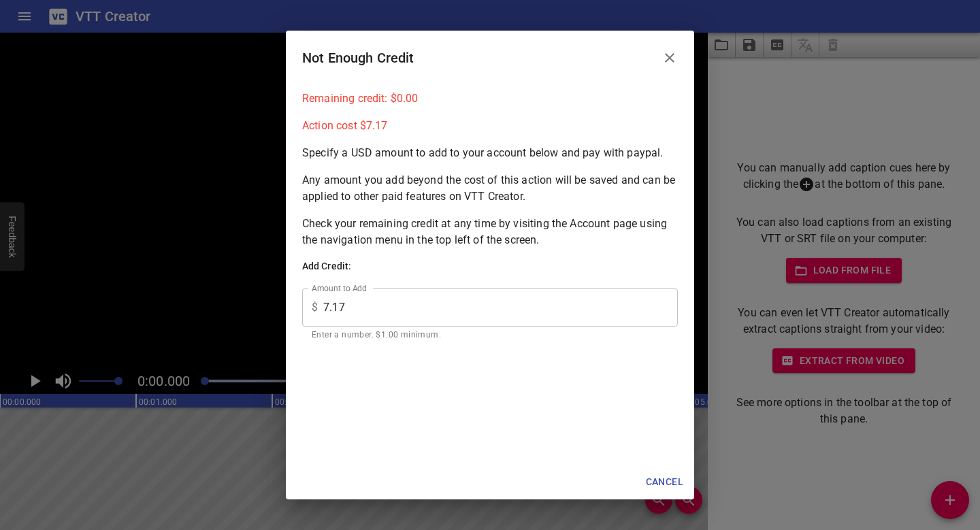  What do you see at coordinates (490, 232) in the screenshot?
I see `p: Check your remaining credit at any time by visiting the Account page using the navigation menu in...` at bounding box center [490, 232].